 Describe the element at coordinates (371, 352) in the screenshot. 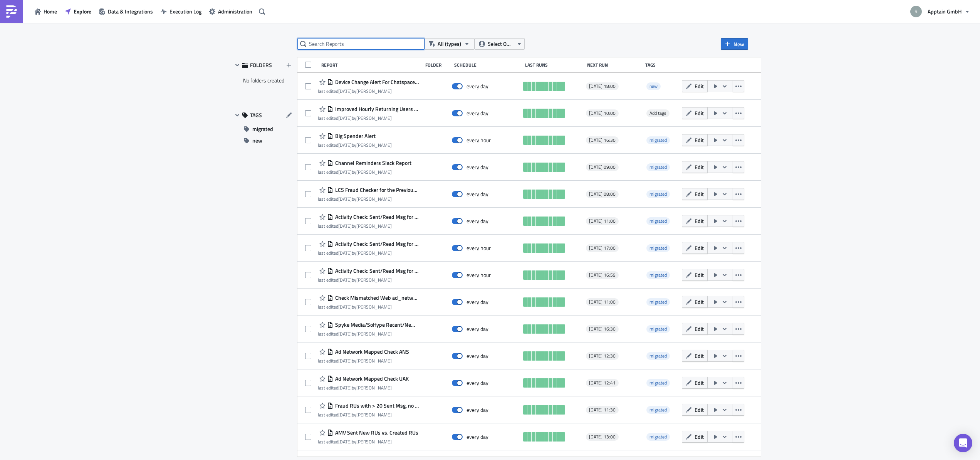

I see `span: Ad Network Mapped Check ANS` at that location.